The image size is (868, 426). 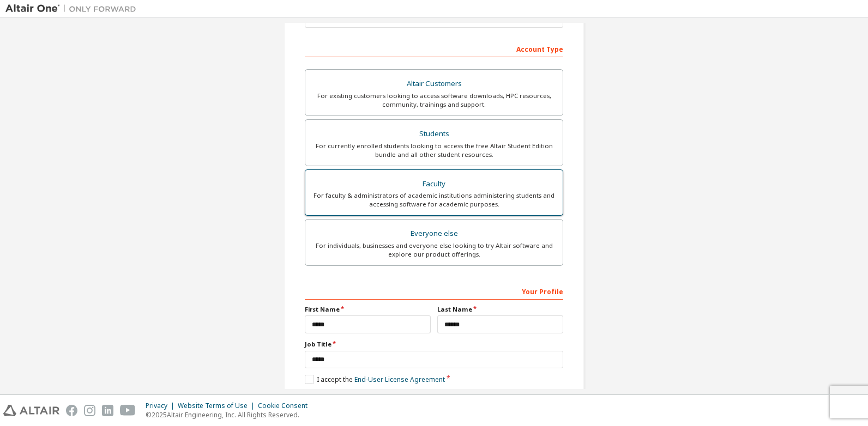 What do you see at coordinates (434, 291) in the screenshot?
I see `div: Your Profile` at bounding box center [434, 291].